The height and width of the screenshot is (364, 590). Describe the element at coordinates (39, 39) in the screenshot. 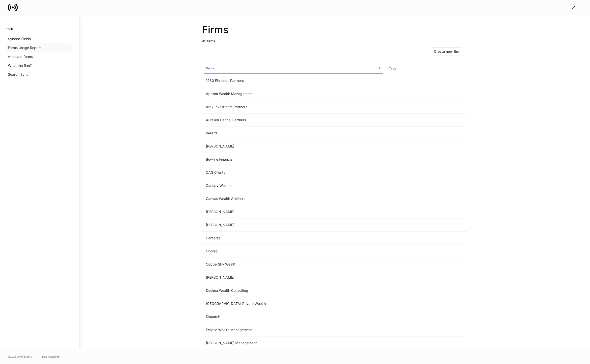

I see `a: Synced Fields` at that location.